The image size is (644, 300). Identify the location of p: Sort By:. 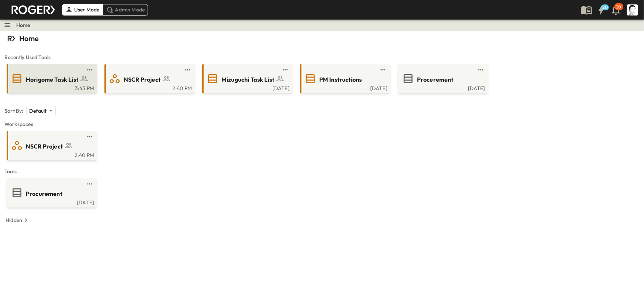
(14, 111).